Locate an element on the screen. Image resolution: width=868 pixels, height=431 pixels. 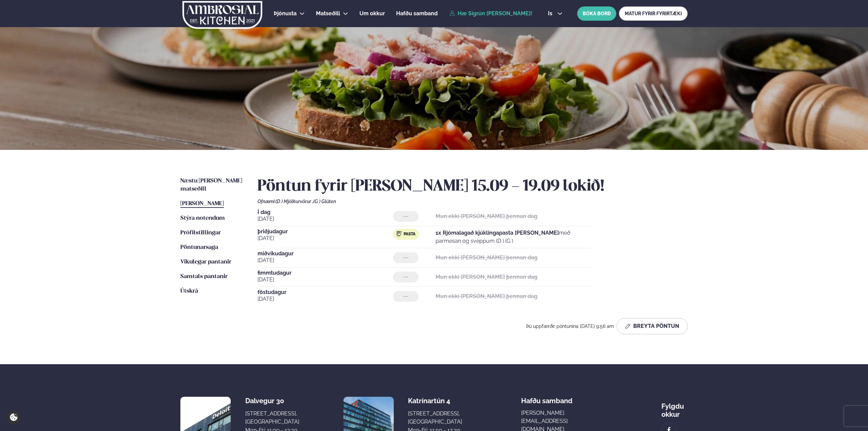
a: Um okkur is located at coordinates (372, 13).